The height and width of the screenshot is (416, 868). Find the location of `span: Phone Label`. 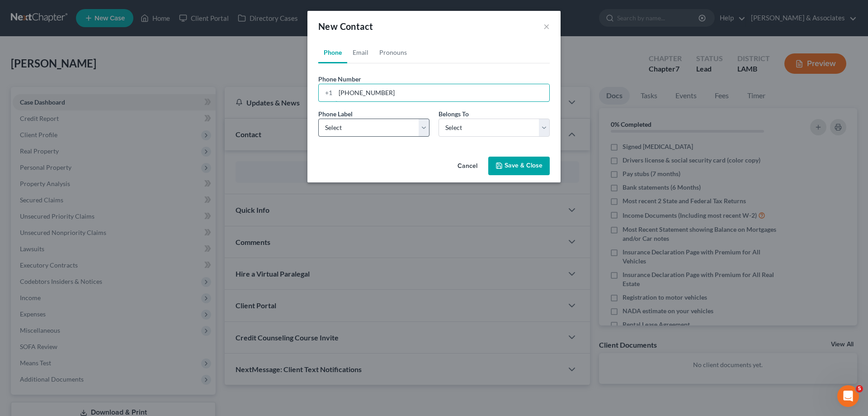

span: Phone Label is located at coordinates (336, 113).